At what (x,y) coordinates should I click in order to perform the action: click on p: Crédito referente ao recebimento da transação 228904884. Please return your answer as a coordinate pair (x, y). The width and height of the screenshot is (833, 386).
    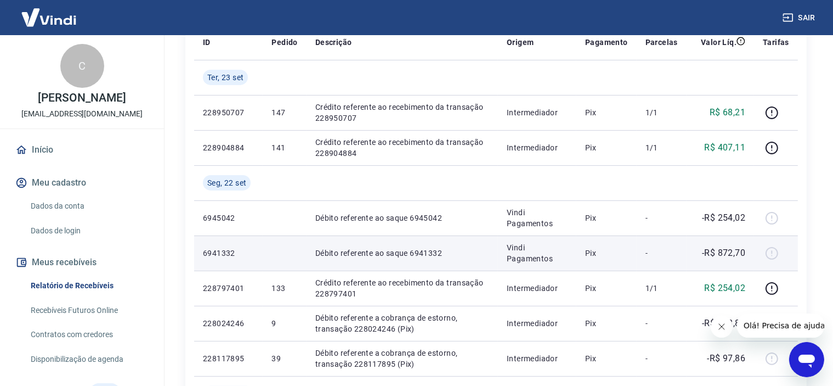
    Looking at the image, I should click on (402, 148).